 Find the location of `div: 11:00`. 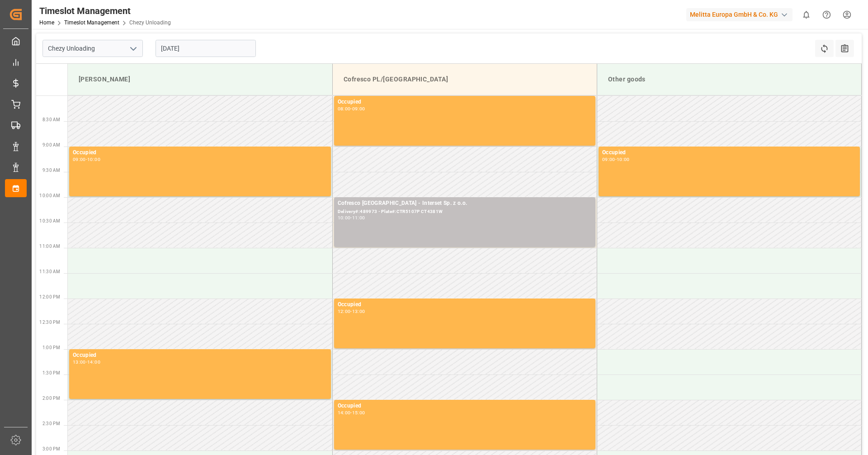

div: 11:00 is located at coordinates (358, 218).